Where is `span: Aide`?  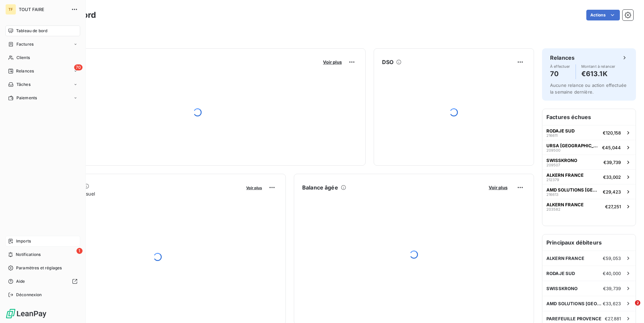 span: Aide is located at coordinates (20, 282).